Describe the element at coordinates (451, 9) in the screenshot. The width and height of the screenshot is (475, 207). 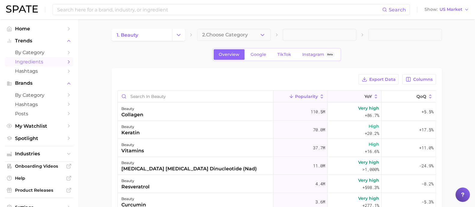
I see `span: US Market` at that location.